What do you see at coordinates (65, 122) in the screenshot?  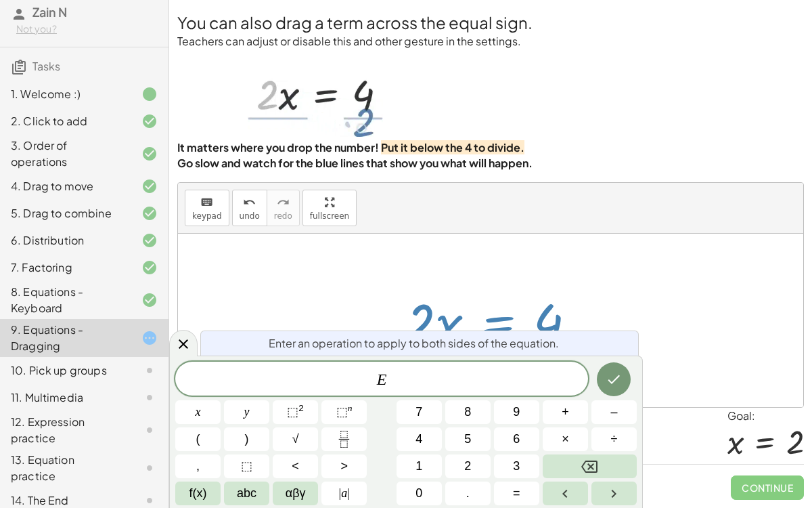 I see `div: 2. Click to add` at bounding box center [65, 122].